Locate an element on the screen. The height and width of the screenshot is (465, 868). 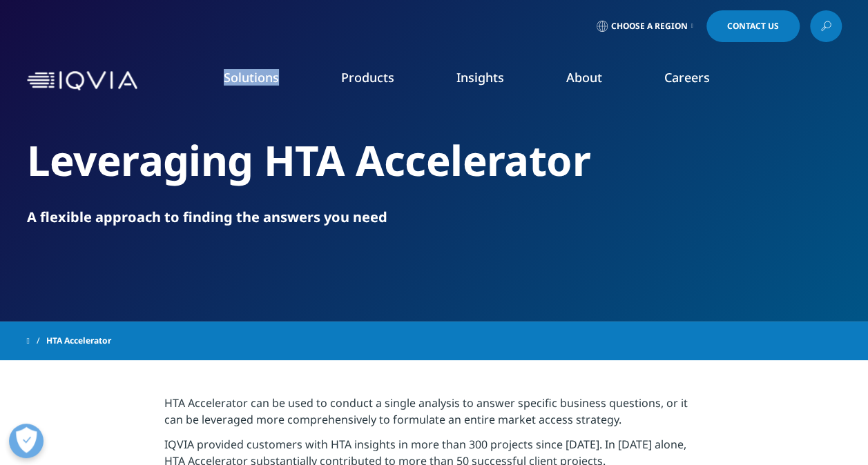
a: Solutions is located at coordinates (251, 77).